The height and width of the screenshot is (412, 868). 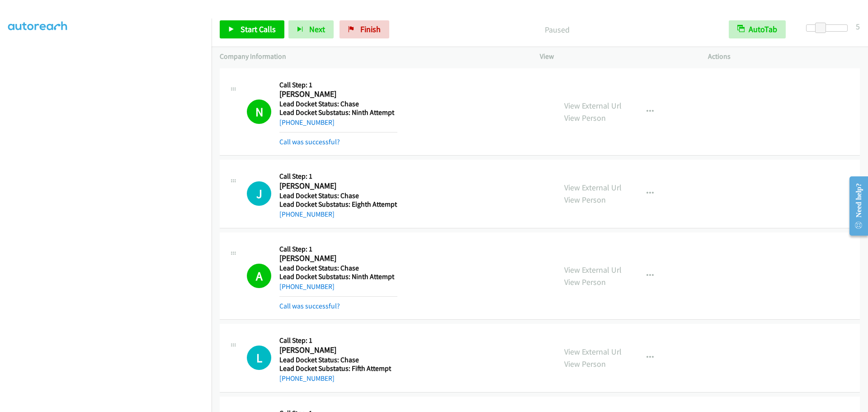 What do you see at coordinates (557, 30) in the screenshot?
I see `p: Paused` at bounding box center [557, 30].